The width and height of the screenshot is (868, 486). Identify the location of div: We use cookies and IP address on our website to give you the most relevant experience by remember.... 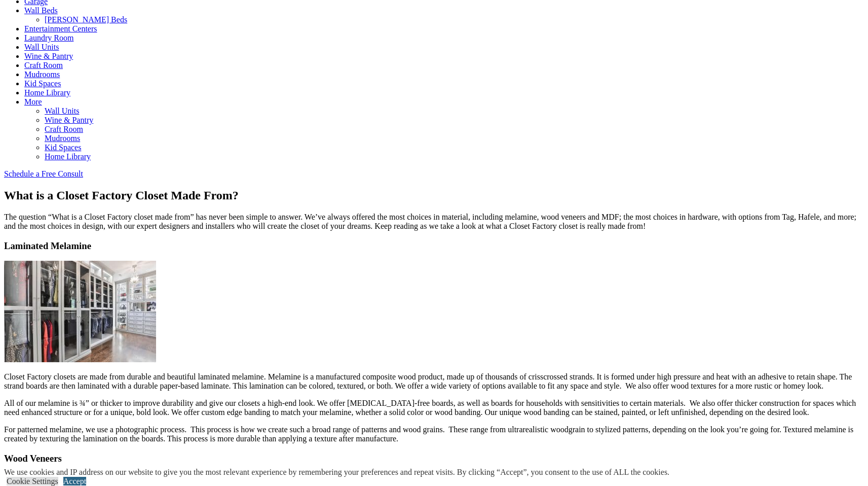
(337, 472).